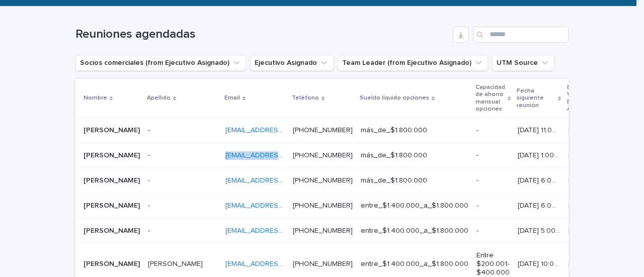  Describe the element at coordinates (395, 98) in the screenshot. I see `p: Sueldo líquido opciones` at that location.